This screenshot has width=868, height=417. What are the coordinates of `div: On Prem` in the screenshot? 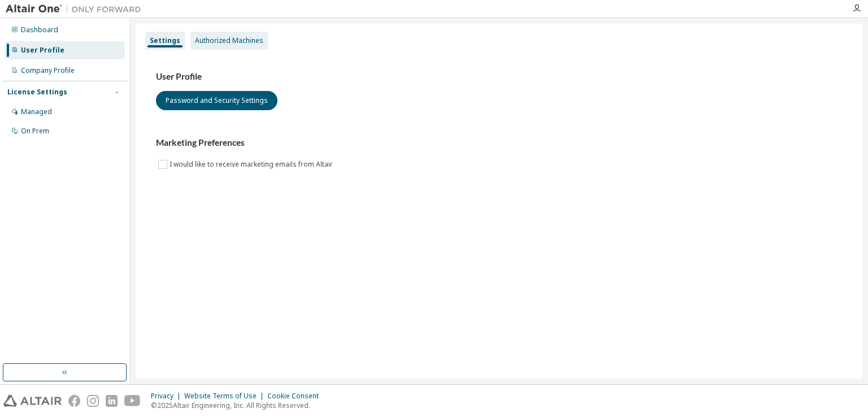 It's located at (35, 131).